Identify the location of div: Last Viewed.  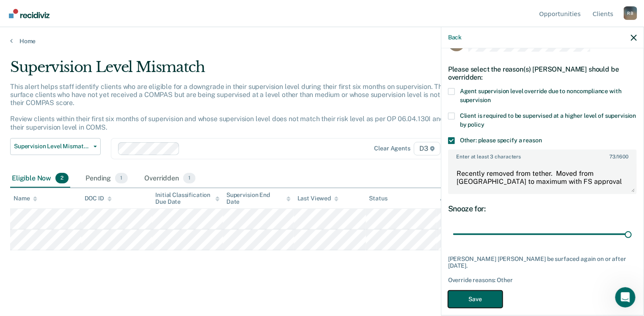
(318, 198).